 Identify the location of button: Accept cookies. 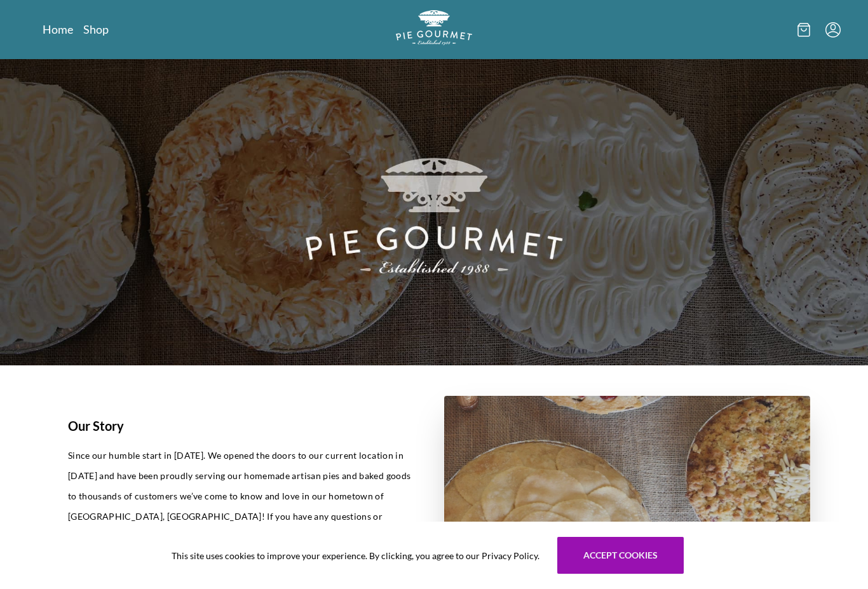
(620, 555).